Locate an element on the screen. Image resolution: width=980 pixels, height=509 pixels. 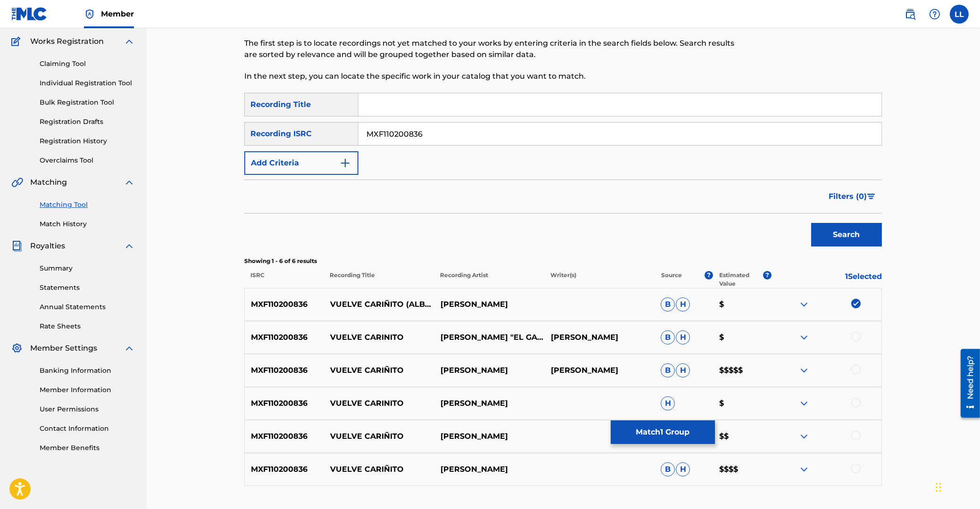
img: search is located at coordinates (910, 14).